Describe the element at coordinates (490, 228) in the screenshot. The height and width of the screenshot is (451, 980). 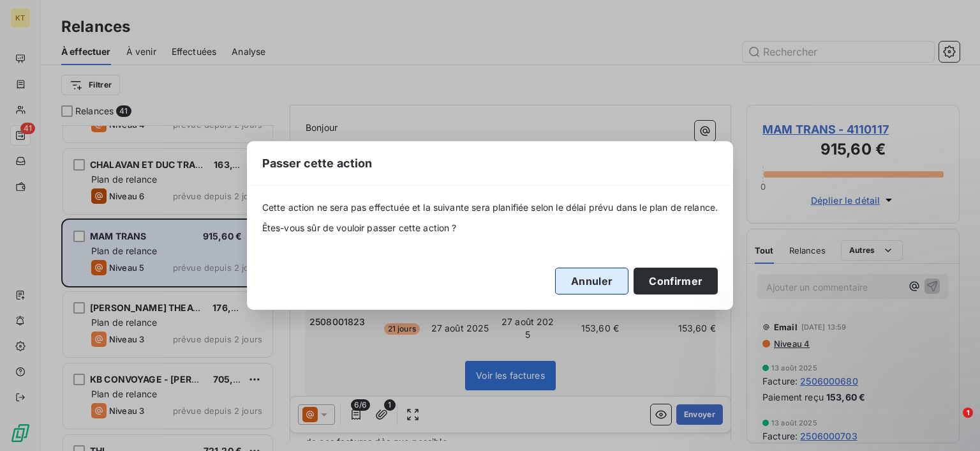
I see `span: Êtes-vous sûr de vouloir passer cette action ?` at that location.